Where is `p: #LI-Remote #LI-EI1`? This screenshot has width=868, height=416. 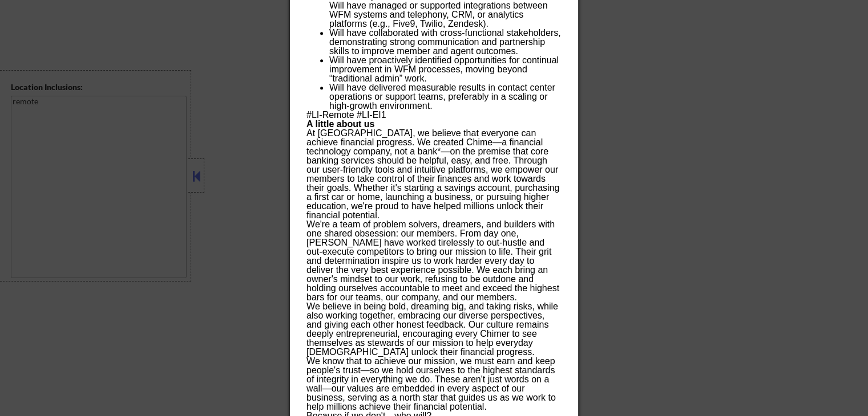
p: #LI-Remote #LI-EI1 is located at coordinates (434, 115).